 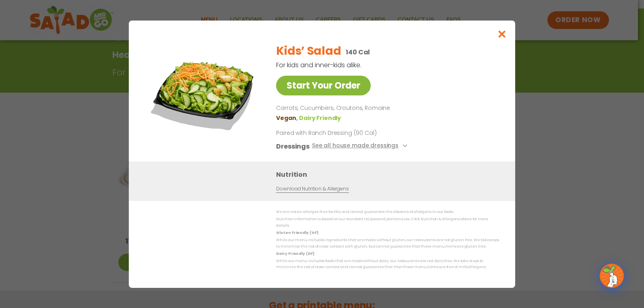 What do you see at coordinates (358, 52) in the screenshot?
I see `p: 140 Cal` at bounding box center [358, 52].